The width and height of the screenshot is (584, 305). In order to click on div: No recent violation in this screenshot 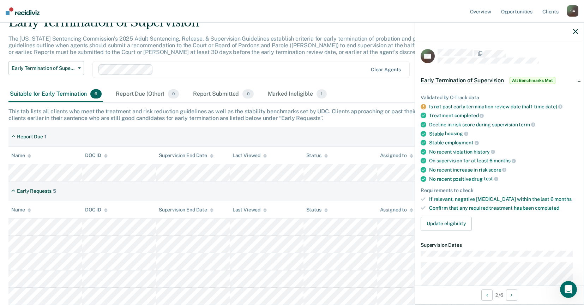, I will do `click(503, 152)`.